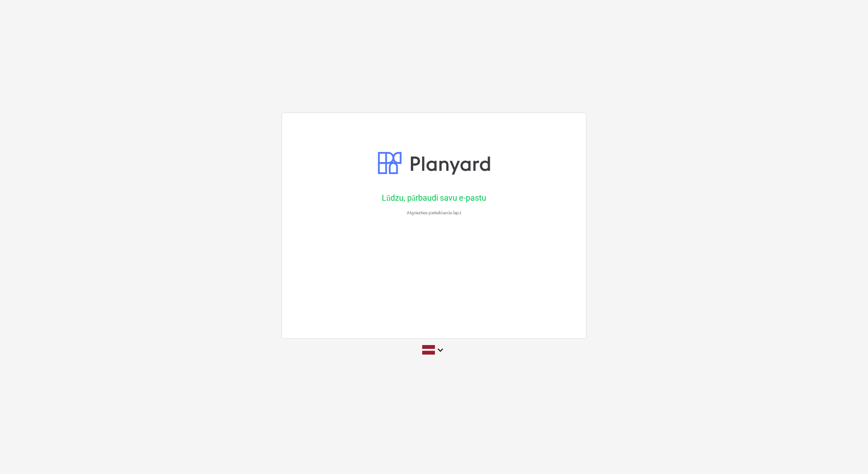 The width and height of the screenshot is (868, 474). I want to click on p: Atgriezties pieteikšanās lapā, so click(434, 212).